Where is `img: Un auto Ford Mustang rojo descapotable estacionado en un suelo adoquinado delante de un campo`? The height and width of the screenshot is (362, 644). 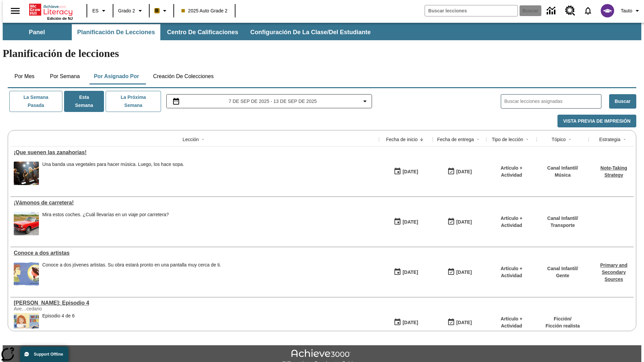 img: Un auto Ford Mustang rojo descapotable estacionado en un suelo adoquinado delante de un campo is located at coordinates (26, 224).